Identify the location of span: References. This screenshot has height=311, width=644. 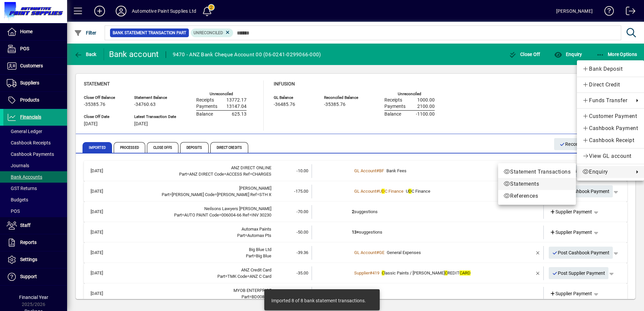
(537, 196).